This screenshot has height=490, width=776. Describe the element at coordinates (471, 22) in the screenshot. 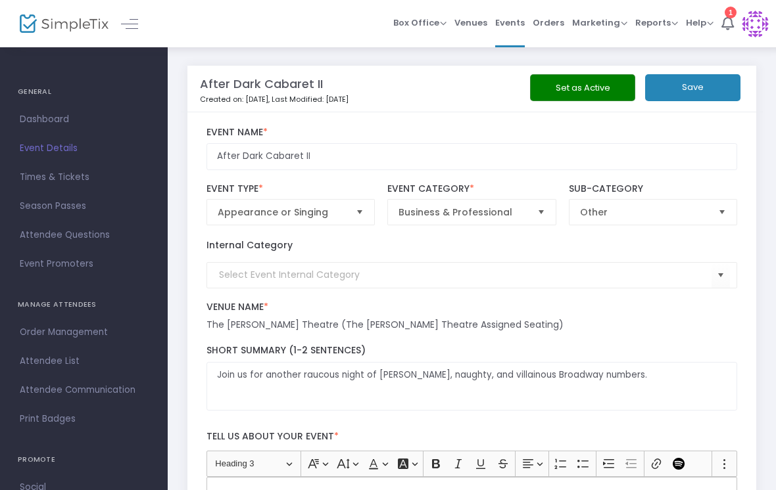

I see `span: Venues` at that location.